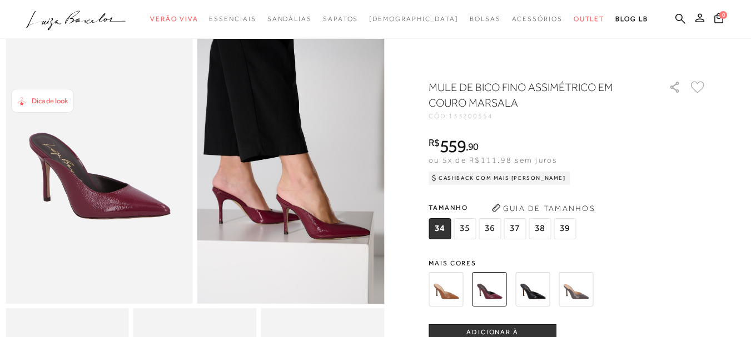 This screenshot has width=751, height=337. I want to click on span: 0, so click(723, 15).